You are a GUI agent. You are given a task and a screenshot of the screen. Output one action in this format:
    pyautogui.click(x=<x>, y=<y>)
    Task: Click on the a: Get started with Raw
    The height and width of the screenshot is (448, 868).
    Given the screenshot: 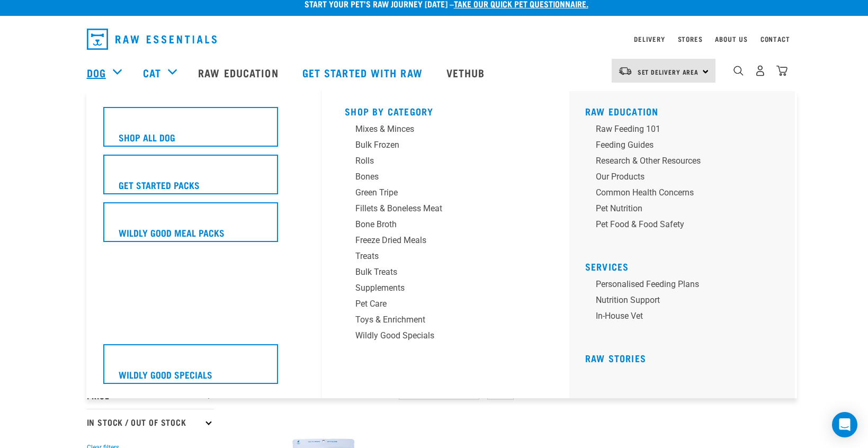 What is the action you would take?
    pyautogui.click(x=363, y=73)
    